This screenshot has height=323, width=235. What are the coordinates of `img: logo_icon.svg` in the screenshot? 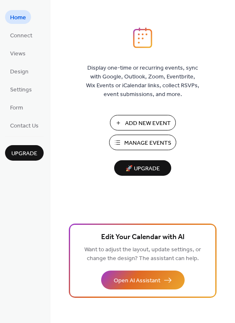 It's located at (143, 38).